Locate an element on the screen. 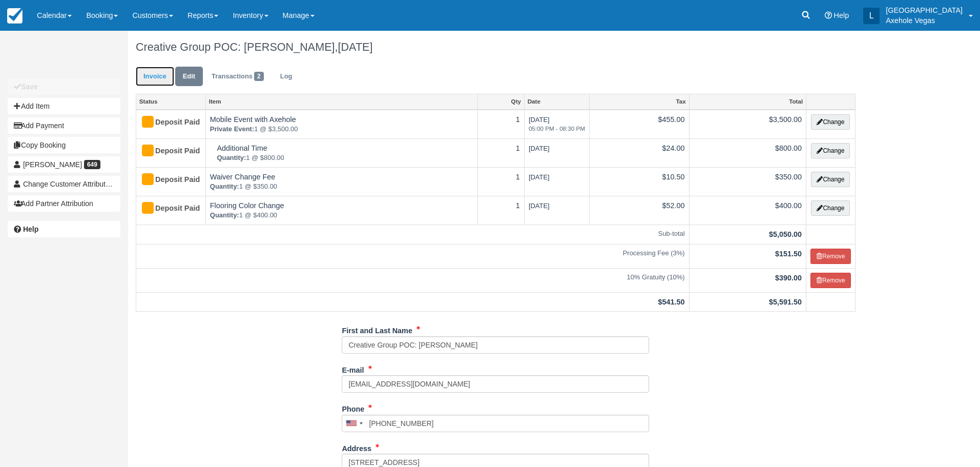 The width and height of the screenshot is (980, 467). td: $350.00 is located at coordinates (747, 182).